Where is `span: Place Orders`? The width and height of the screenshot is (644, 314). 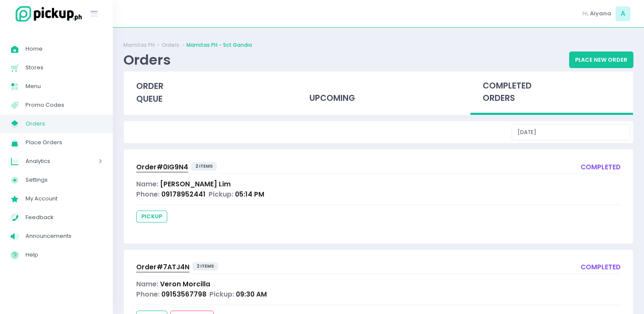 span: Place Orders is located at coordinates (64, 142).